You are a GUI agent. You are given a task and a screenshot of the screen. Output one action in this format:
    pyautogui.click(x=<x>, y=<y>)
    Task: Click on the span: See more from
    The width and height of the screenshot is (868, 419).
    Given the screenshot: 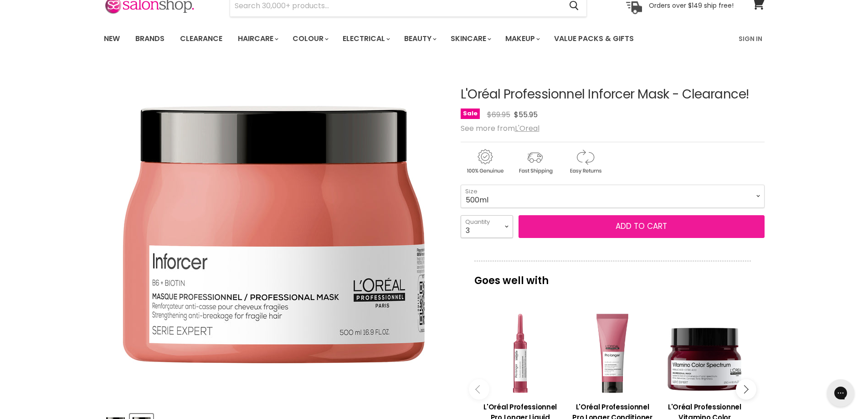 What is the action you would take?
    pyautogui.click(x=500, y=128)
    